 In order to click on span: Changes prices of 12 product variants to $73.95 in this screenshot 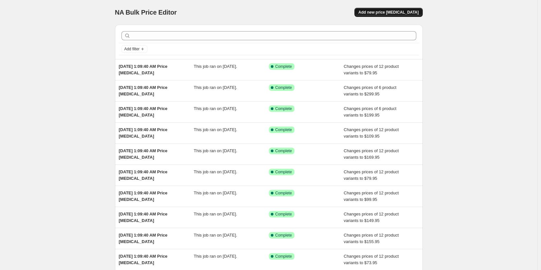, I will do `click(371, 259)`.